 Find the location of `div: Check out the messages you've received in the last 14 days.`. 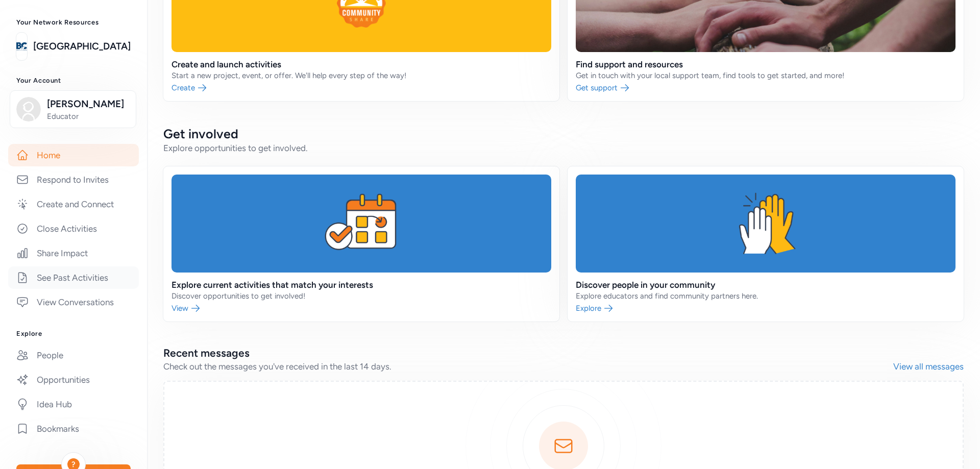

div: Check out the messages you've received in the last 14 days. is located at coordinates (528, 366).